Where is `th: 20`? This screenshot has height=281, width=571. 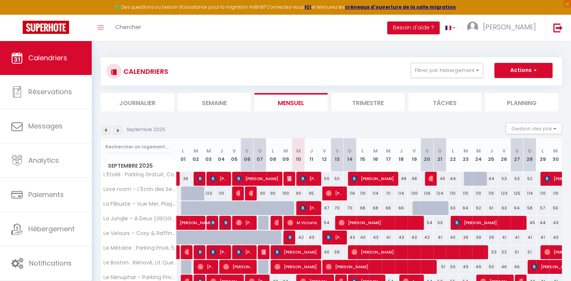
th: 20 is located at coordinates (427, 155).